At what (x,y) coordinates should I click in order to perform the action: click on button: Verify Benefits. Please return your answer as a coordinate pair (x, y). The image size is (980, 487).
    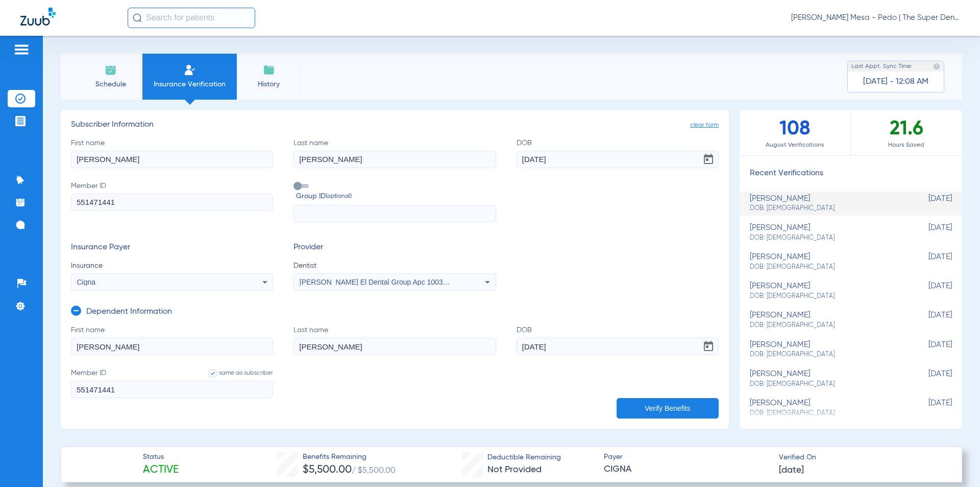
    Looking at the image, I should click on (668, 408).